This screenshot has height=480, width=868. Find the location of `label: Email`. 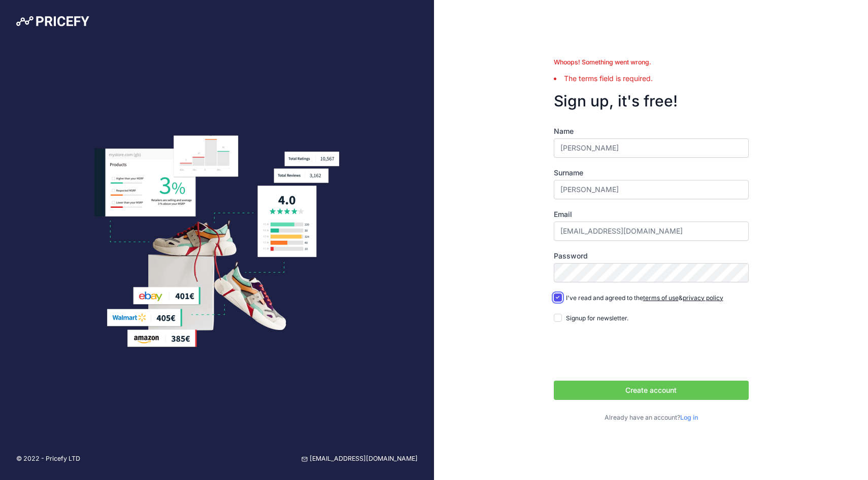

label: Email is located at coordinates (651, 215).